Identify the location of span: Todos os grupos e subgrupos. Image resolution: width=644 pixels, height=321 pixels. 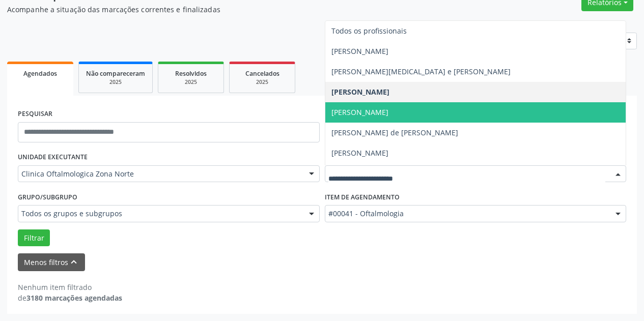
(160, 213).